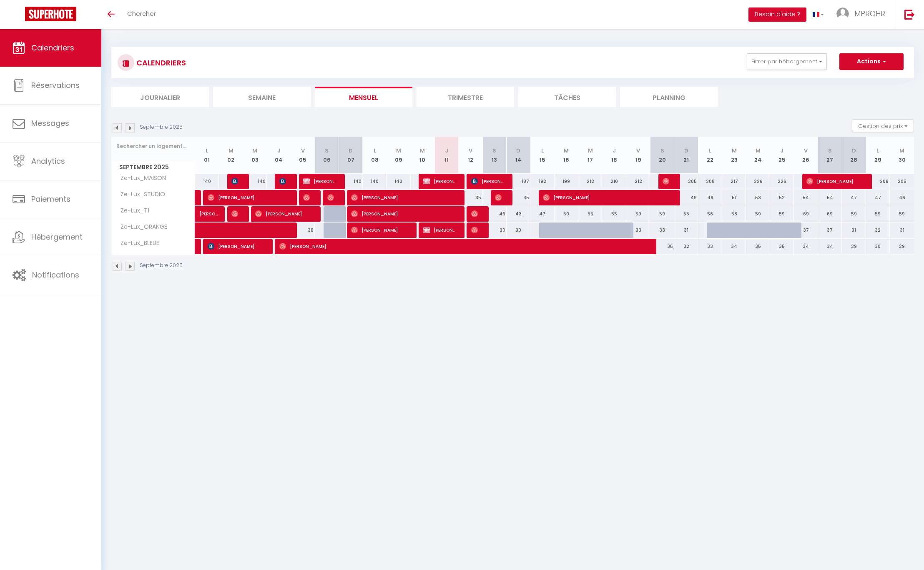 Image resolution: width=924 pixels, height=570 pixels. What do you see at coordinates (733, 198) in the screenshot?
I see `div: 51` at bounding box center [733, 198].